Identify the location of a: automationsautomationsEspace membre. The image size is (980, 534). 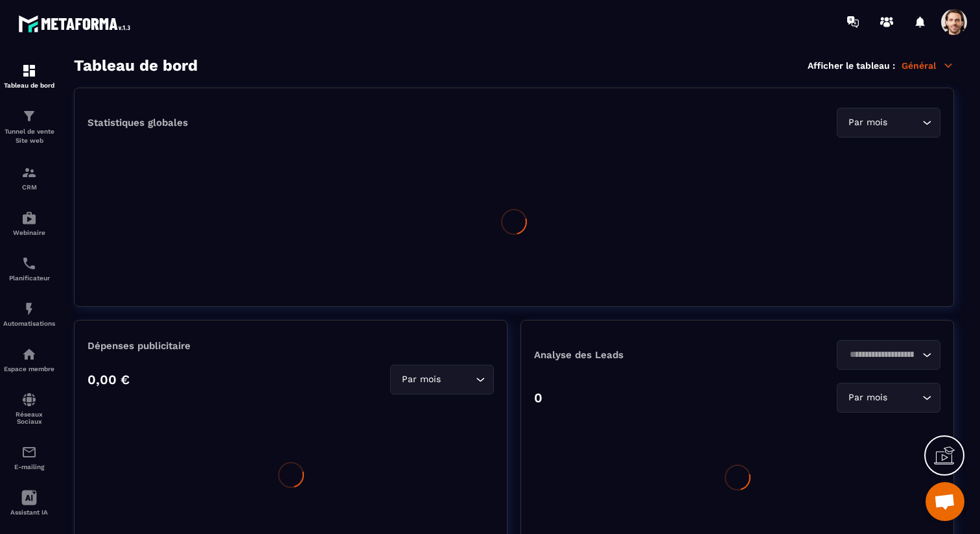
(29, 359).